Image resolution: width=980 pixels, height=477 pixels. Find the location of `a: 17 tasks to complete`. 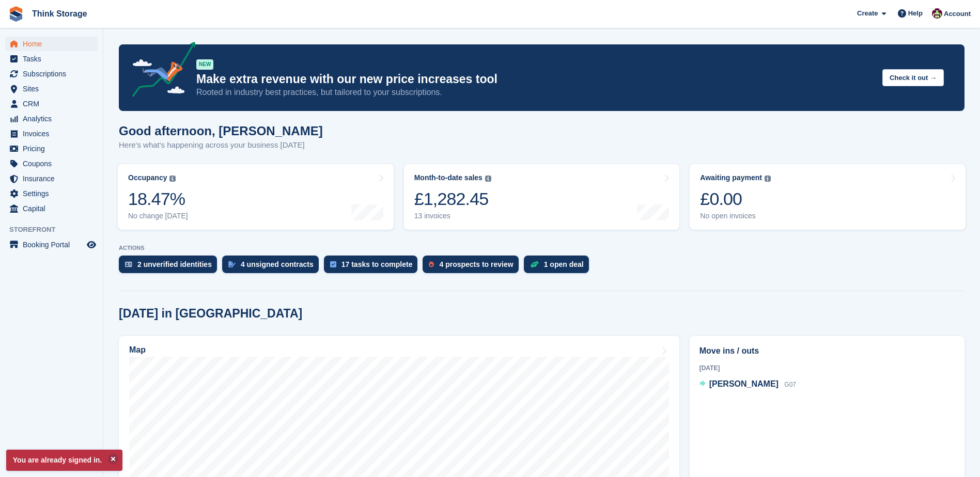

a: 17 tasks to complete is located at coordinates (374, 267).